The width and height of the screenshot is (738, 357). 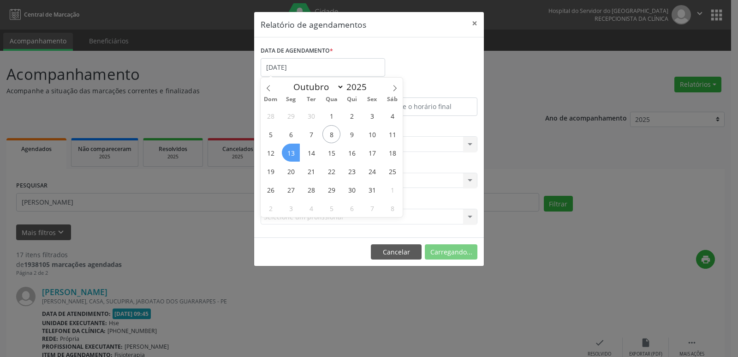 What do you see at coordinates (291, 189) in the screenshot?
I see `span: Outubro 27, 2025` at bounding box center [291, 189].